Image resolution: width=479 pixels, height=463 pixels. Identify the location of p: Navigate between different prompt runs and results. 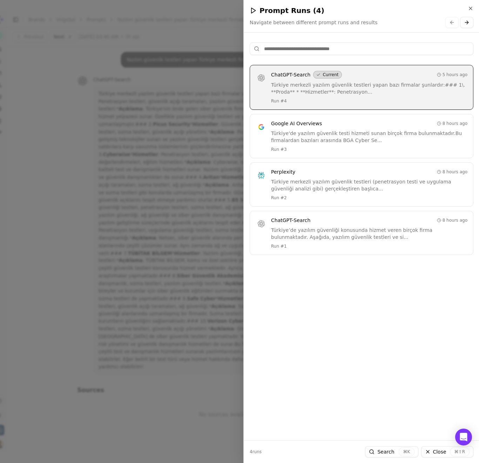
(314, 22).